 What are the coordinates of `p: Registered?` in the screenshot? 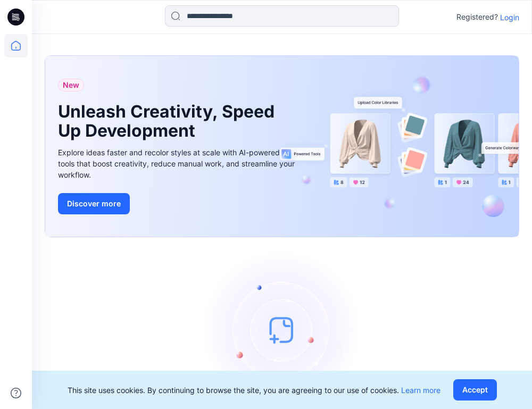 It's located at (478, 17).